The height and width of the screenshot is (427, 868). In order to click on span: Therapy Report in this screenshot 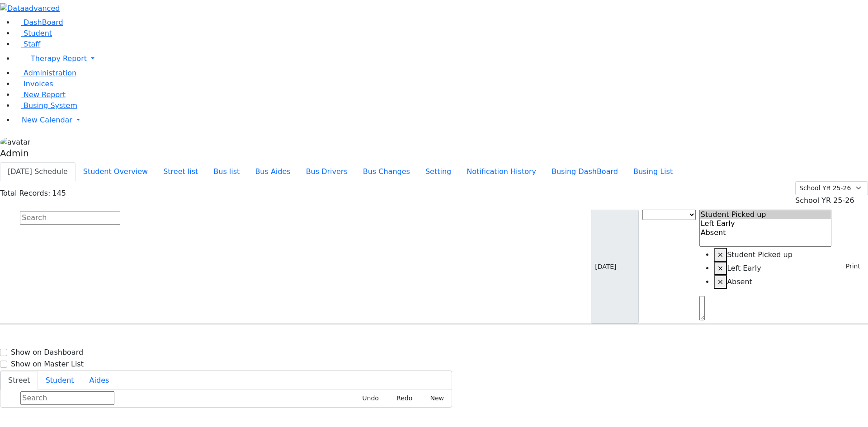, I will do `click(59, 59)`.